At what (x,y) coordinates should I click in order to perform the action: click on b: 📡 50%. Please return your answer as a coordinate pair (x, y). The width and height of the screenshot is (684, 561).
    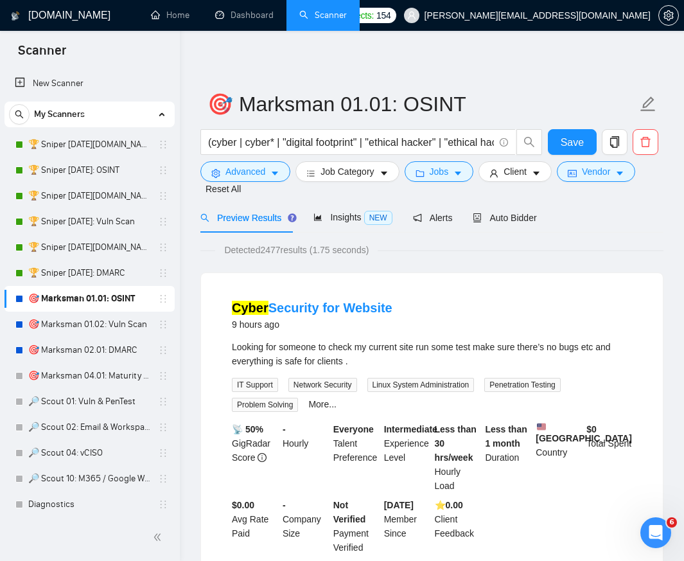
    Looking at the image, I should click on (247, 429).